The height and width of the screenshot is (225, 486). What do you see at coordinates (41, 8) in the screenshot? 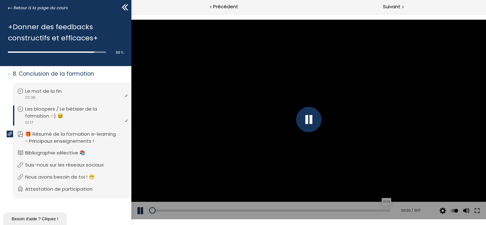
I see `span: Retour à la page du cours` at bounding box center [41, 8].